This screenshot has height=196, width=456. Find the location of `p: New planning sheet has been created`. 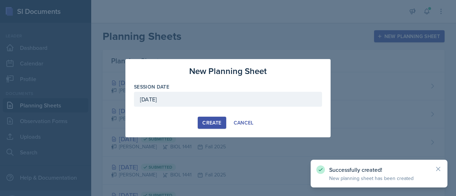

p: New planning sheet has been created is located at coordinates (379, 178).